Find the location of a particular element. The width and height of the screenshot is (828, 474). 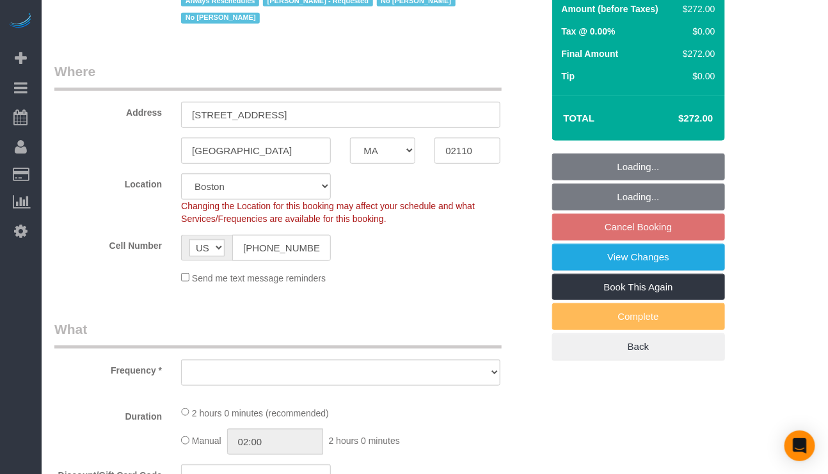

legend: Where is located at coordinates (278, 76).